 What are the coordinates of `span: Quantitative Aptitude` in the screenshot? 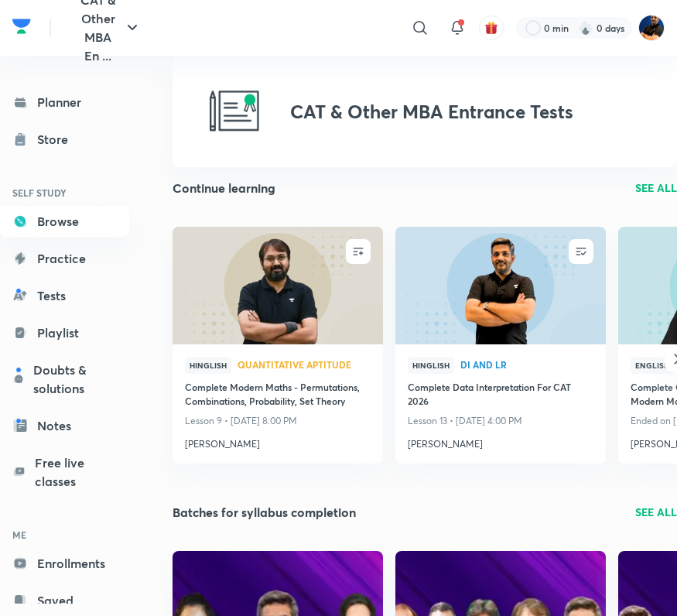 It's located at (304, 365).